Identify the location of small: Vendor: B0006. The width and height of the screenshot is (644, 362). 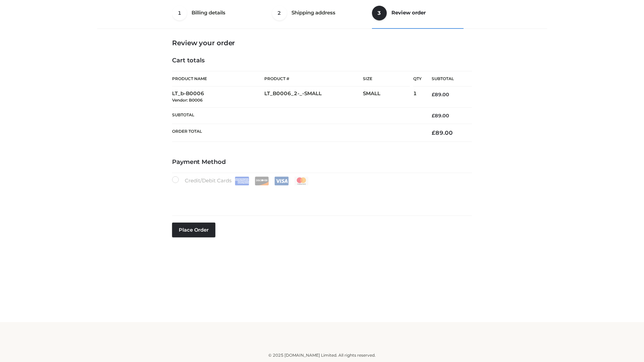
(187, 100).